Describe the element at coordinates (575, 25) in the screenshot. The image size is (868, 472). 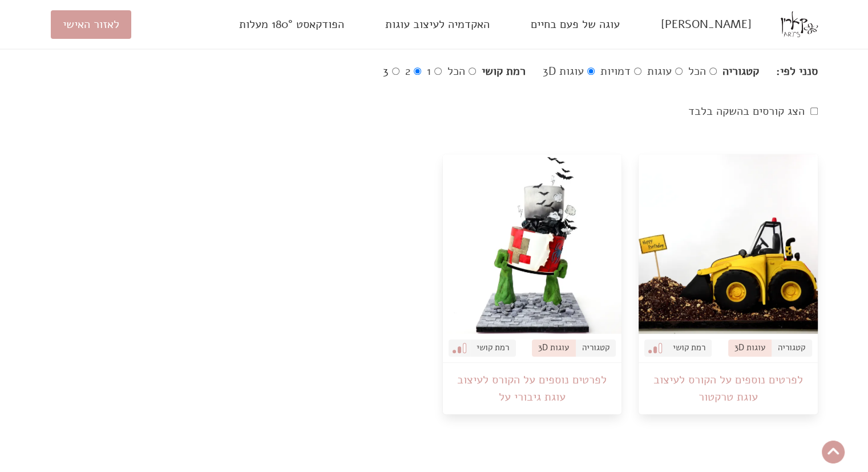
I see `a: עוגה של פעם בחיים` at that location.